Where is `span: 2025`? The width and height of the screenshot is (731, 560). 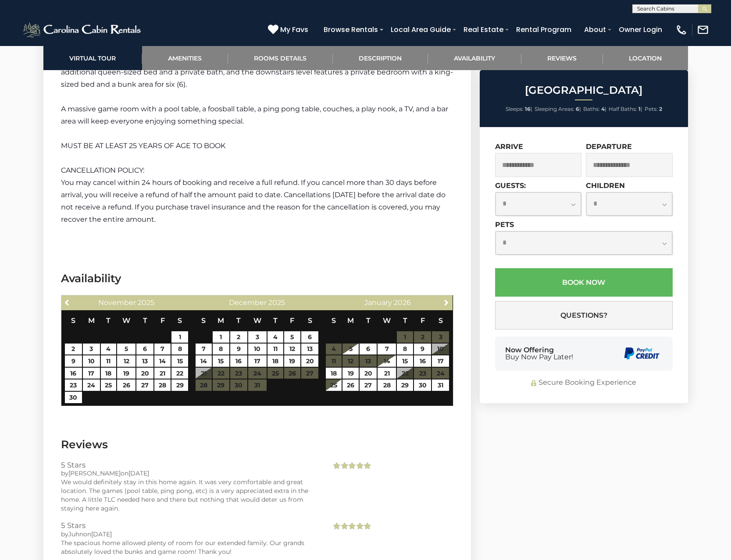 span: 2025 is located at coordinates (146, 302).